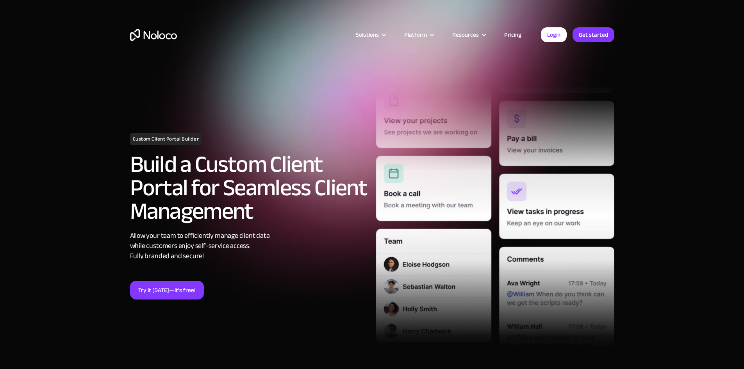  I want to click on a: Login, so click(554, 35).